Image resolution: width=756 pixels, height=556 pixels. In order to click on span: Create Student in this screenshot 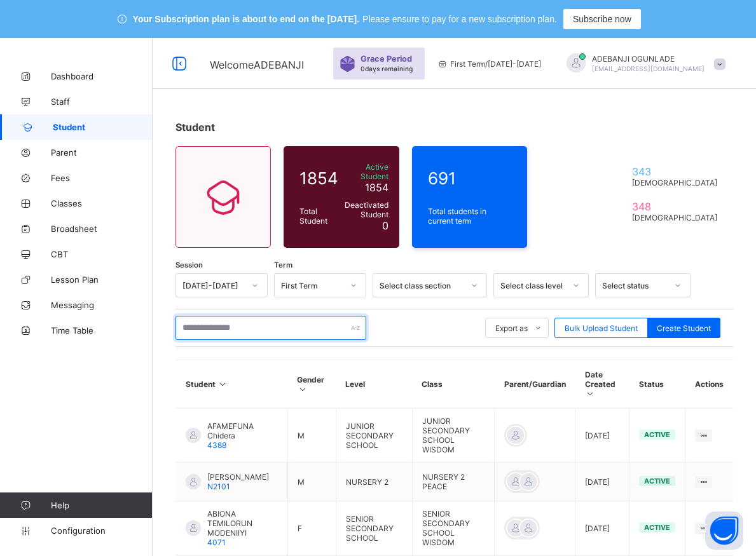, I will do `click(683, 328)`.